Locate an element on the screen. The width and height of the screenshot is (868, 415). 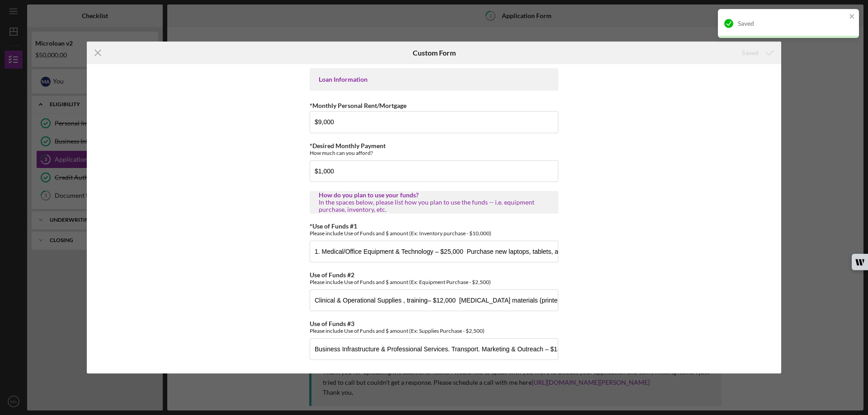
div: How do you plan to use your funds? is located at coordinates (434, 195).